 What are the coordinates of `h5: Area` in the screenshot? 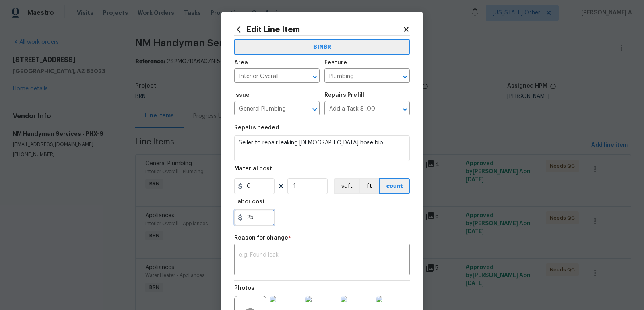 It's located at (241, 63).